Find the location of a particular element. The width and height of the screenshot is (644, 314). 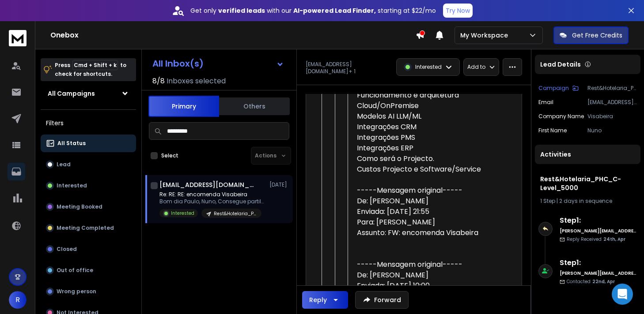

p: Press to check for shortcuts. is located at coordinates (91, 69).